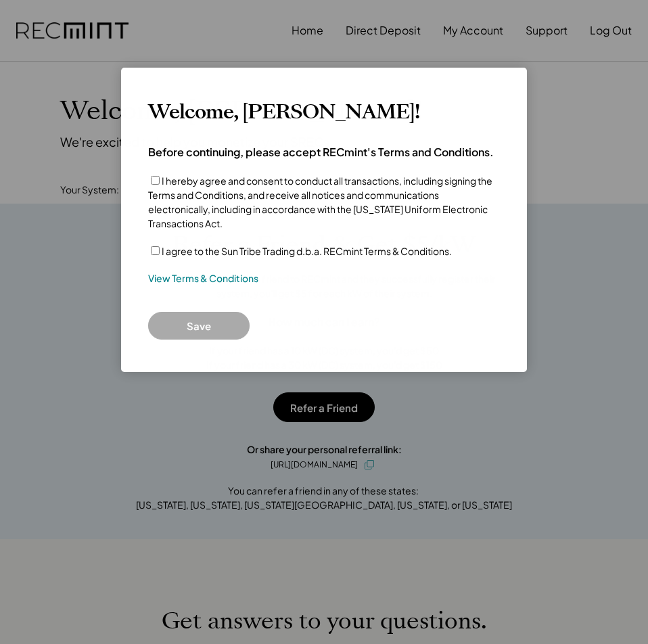  What do you see at coordinates (203, 278) in the screenshot?
I see `a: View Terms & Conditions` at bounding box center [203, 278].